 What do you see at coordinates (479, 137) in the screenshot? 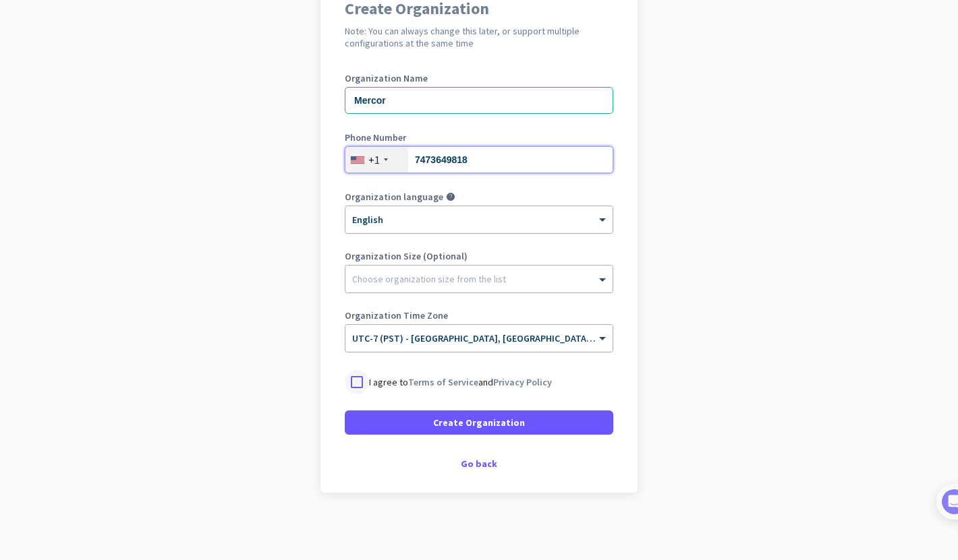
I see `label: Phone Number` at bounding box center [479, 137].